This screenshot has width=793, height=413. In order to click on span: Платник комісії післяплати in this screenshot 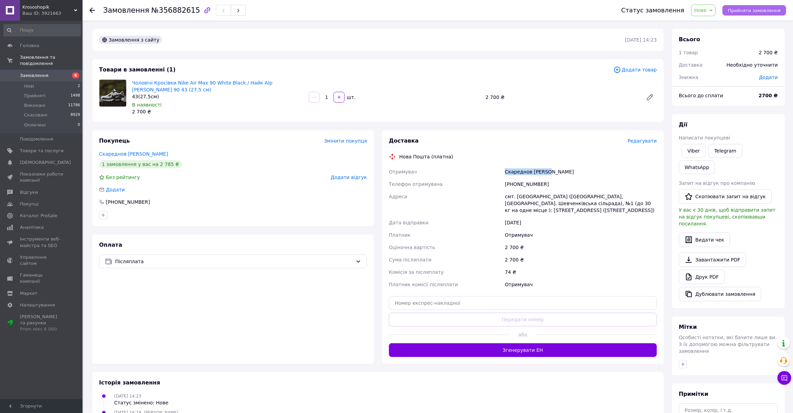, I will do `click(423, 285)`.